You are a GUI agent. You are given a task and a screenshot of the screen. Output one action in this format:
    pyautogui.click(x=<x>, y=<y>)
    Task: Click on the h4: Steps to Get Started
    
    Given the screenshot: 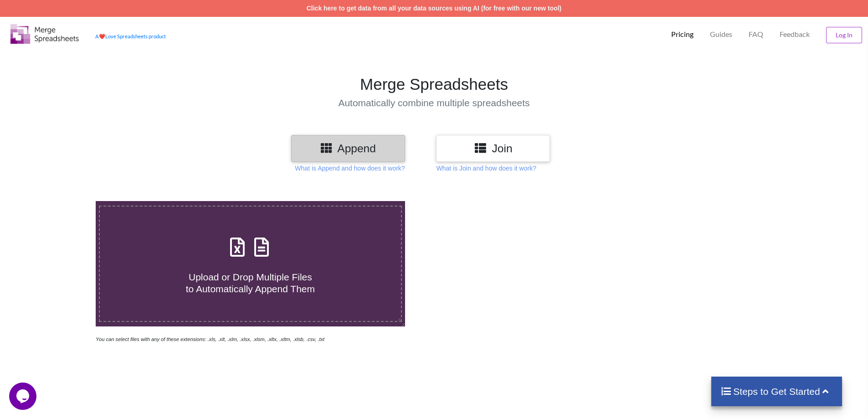 What is the action you would take?
    pyautogui.click(x=777, y=391)
    